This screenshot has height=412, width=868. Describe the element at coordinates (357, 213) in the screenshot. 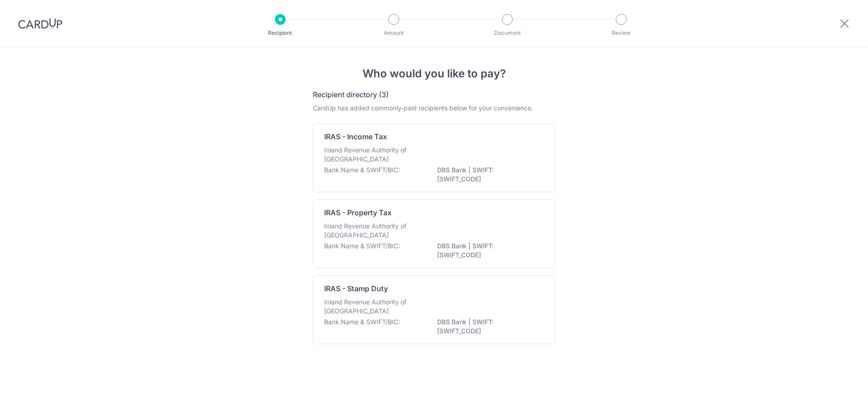

I see `p: IRAS - Property Tax` at that location.